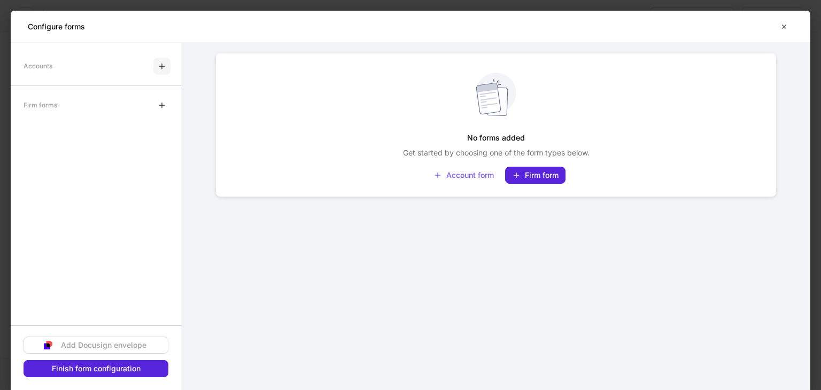 The width and height of the screenshot is (821, 390). What do you see at coordinates (535, 175) in the screenshot?
I see `div: Firm form` at bounding box center [535, 175].